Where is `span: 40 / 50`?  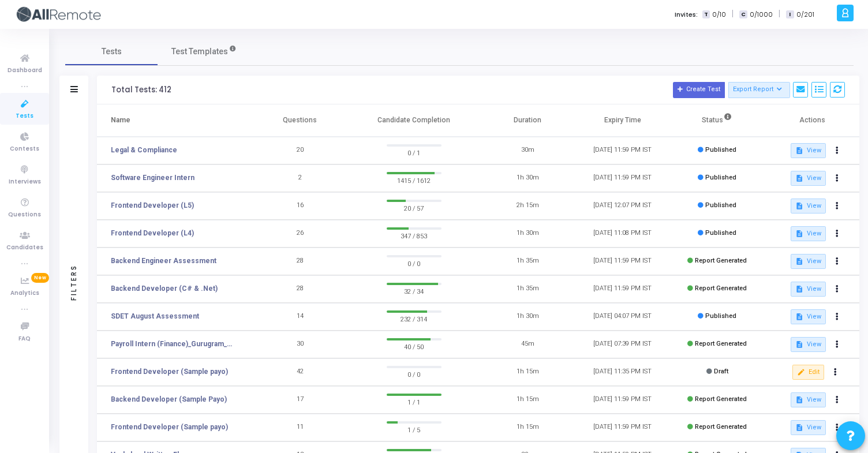 span: 40 / 50 is located at coordinates (414, 347).